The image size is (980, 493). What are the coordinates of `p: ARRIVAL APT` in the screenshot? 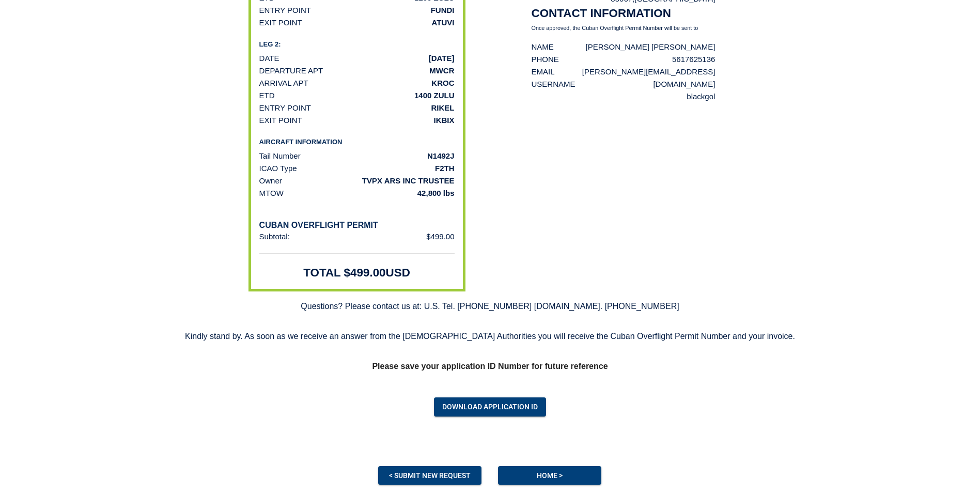 It's located at (284, 83).